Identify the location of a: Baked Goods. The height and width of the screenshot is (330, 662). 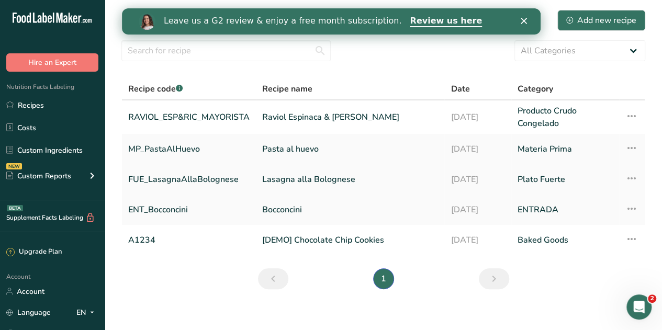
(565, 240).